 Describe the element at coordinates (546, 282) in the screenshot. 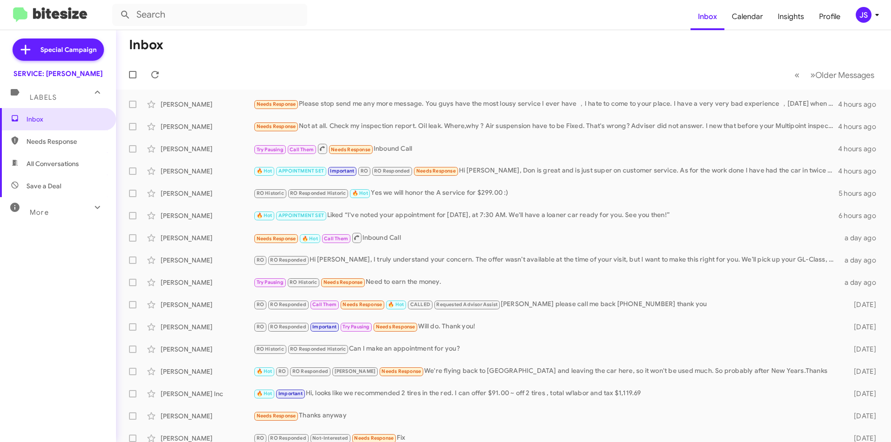

I see `div: Need to earn the money.` at that location.